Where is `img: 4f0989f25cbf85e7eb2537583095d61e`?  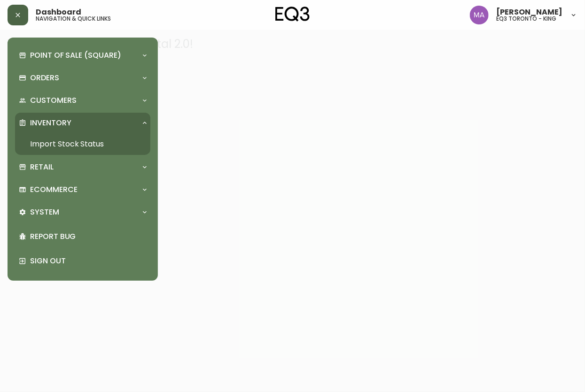 img: 4f0989f25cbf85e7eb2537583095d61e is located at coordinates (479, 15).